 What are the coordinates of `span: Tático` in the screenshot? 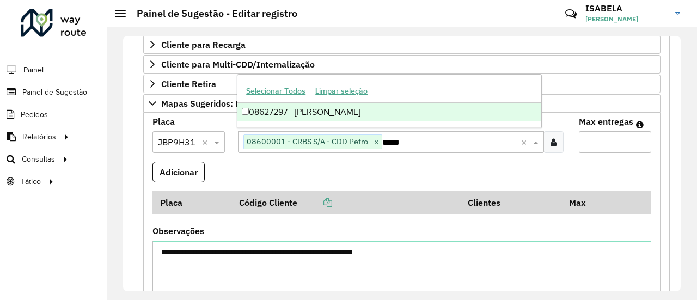 It's located at (30, 181).